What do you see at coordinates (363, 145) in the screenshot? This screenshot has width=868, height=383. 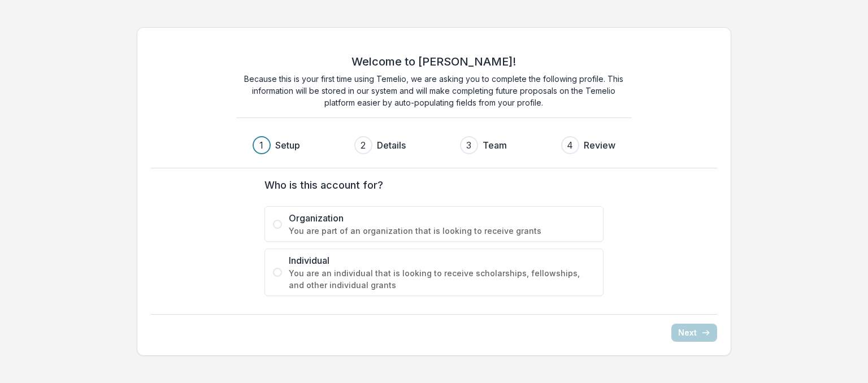 I see `div: 2` at bounding box center [363, 145].